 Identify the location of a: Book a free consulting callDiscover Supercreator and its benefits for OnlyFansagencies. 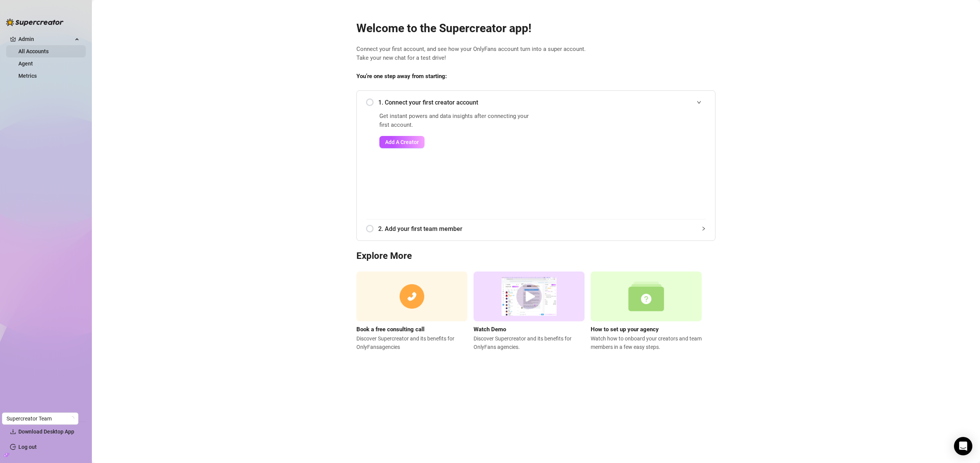
(412, 311).